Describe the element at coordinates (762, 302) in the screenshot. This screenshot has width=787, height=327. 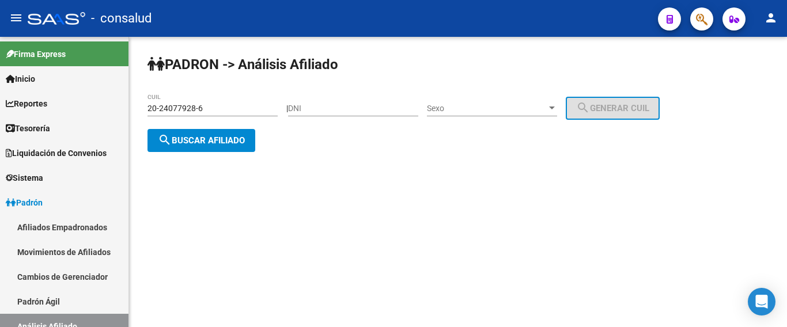
I see `div: Open Intercom Messenger` at that location.